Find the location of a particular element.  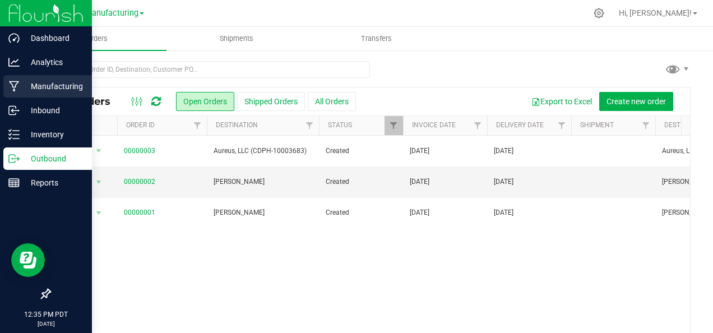

button: Shipped Orders is located at coordinates (271, 102).